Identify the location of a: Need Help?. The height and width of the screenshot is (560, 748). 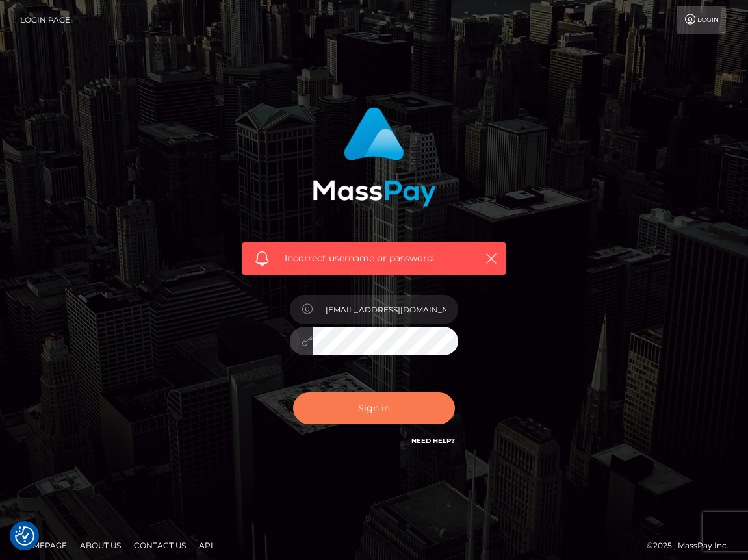
(433, 441).